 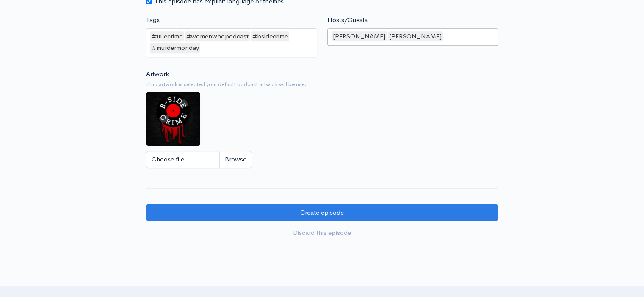 I want to click on div: #bsidecrime, so click(x=270, y=36).